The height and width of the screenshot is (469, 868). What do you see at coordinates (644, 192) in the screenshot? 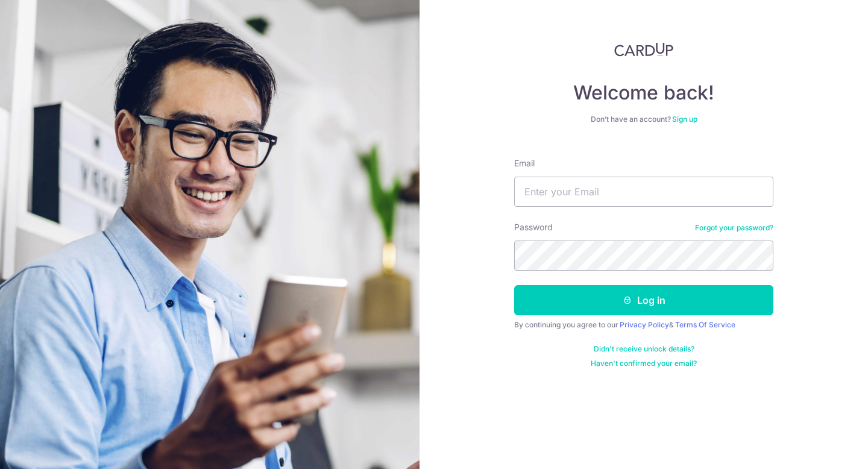
I see `input: Enter your Email` at bounding box center [644, 192].